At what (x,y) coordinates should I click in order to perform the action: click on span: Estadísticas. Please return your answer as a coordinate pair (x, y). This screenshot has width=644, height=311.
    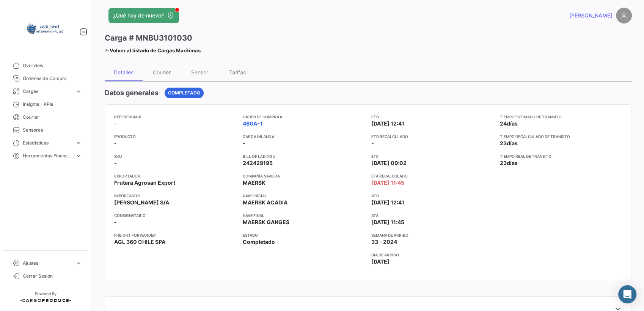
    Looking at the image, I should click on (47, 143).